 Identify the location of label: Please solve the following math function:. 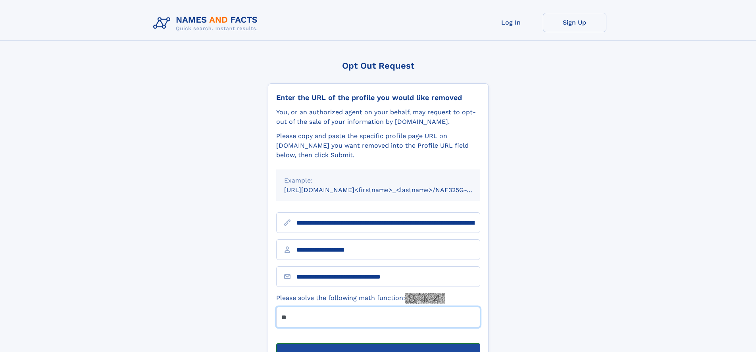
(360, 298).